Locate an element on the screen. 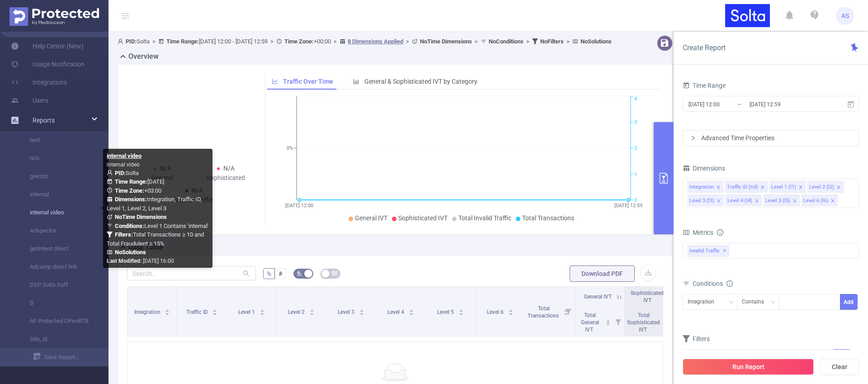  button: Run Report is located at coordinates (748, 367).